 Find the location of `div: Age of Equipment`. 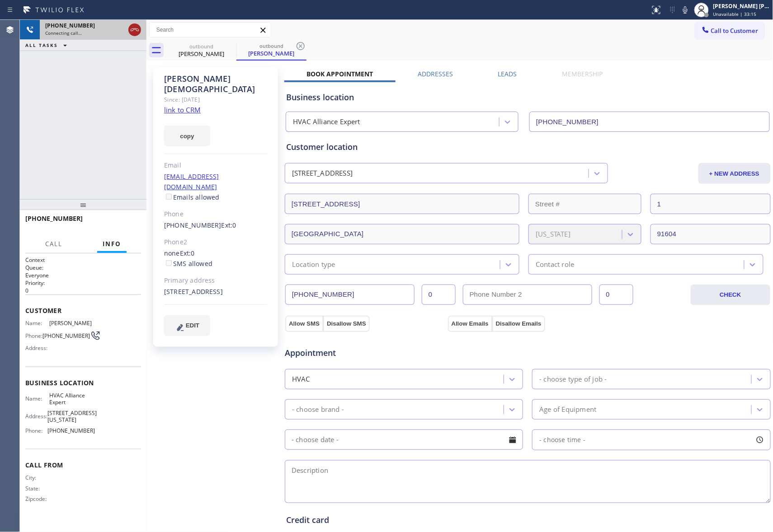

div: Age of Equipment is located at coordinates (567, 409).